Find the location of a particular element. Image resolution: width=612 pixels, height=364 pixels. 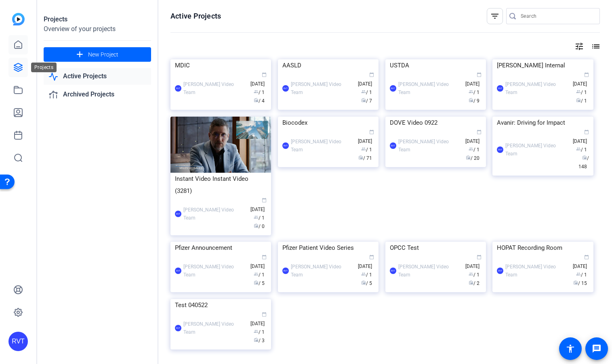

div: AASLD is located at coordinates (328, 65).